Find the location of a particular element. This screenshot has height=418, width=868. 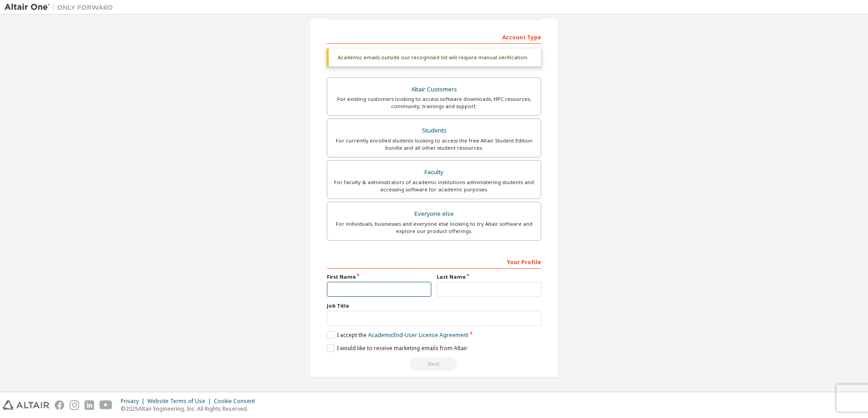

img: altair_logo.svg is located at coordinates (26, 405).